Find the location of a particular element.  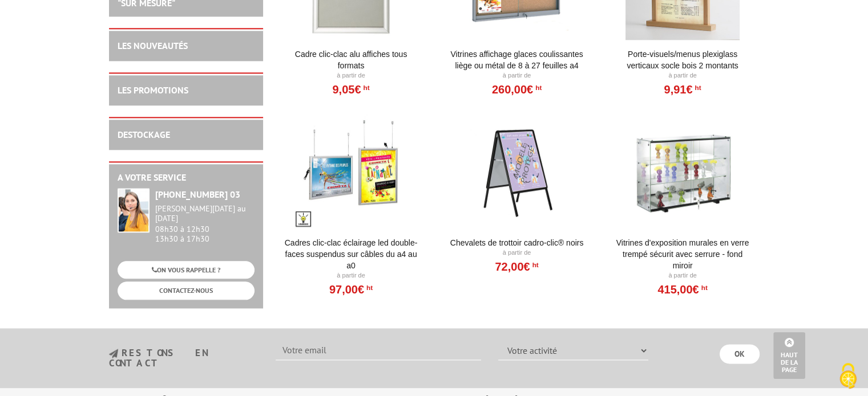

input: OK is located at coordinates (739, 354).